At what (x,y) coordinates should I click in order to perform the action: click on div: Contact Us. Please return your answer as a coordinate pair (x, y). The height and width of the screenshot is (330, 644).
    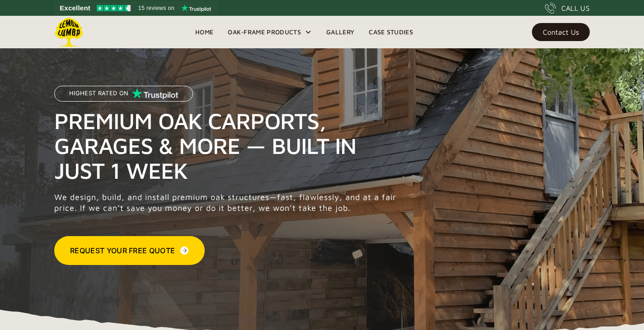
    Looking at the image, I should click on (561, 32).